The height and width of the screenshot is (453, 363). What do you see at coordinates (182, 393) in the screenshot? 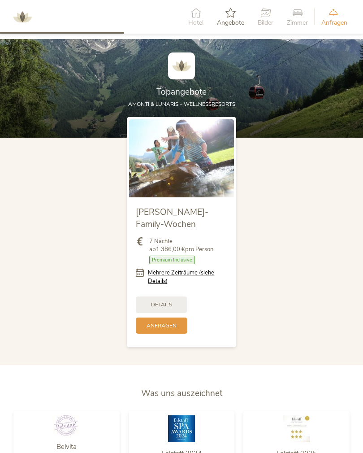
I see `span: Was uns auszeichnet` at bounding box center [182, 393].